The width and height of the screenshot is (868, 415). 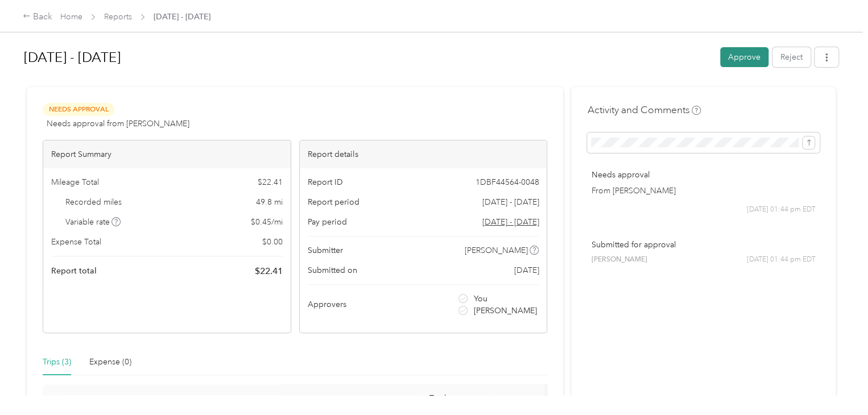 What do you see at coordinates (703, 244) in the screenshot?
I see `p: Submitted for approval` at bounding box center [703, 244].